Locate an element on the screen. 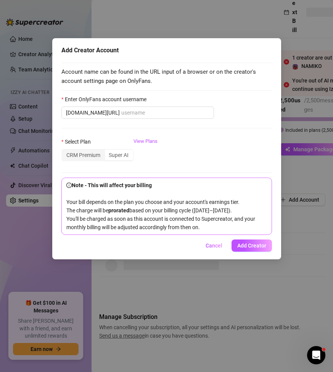 This screenshot has width=333, height=372. div: Super AI is located at coordinates (119, 155).